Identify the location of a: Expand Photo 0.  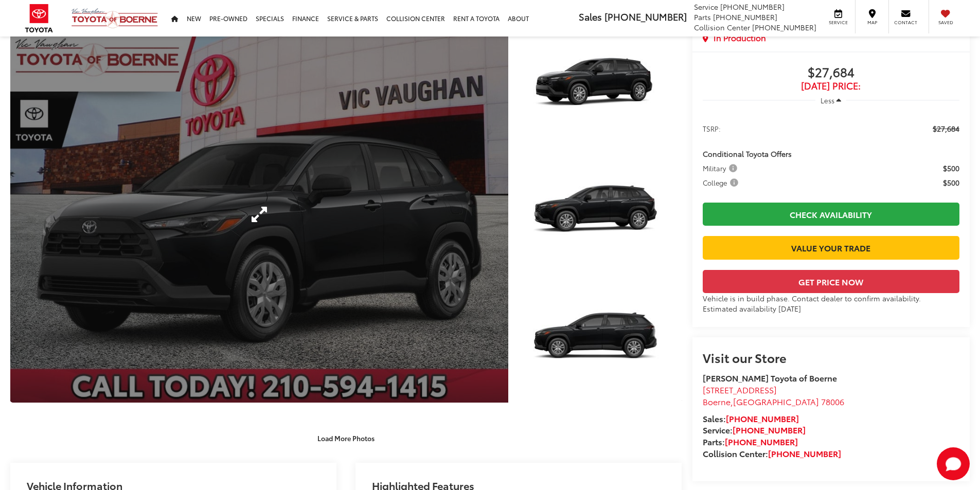
(259, 214).